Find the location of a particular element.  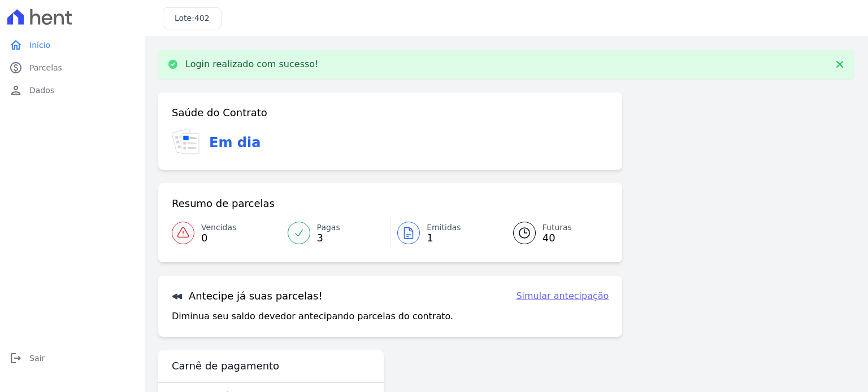

i: person is located at coordinates (16, 90).